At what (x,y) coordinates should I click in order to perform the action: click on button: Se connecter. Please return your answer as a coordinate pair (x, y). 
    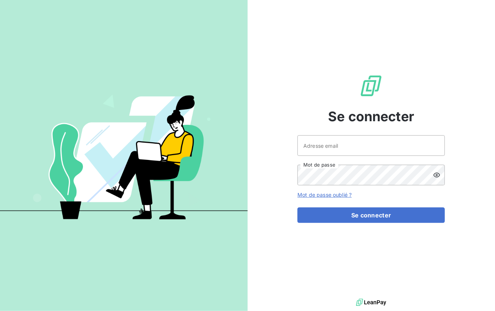
    Looking at the image, I should click on (371, 215).